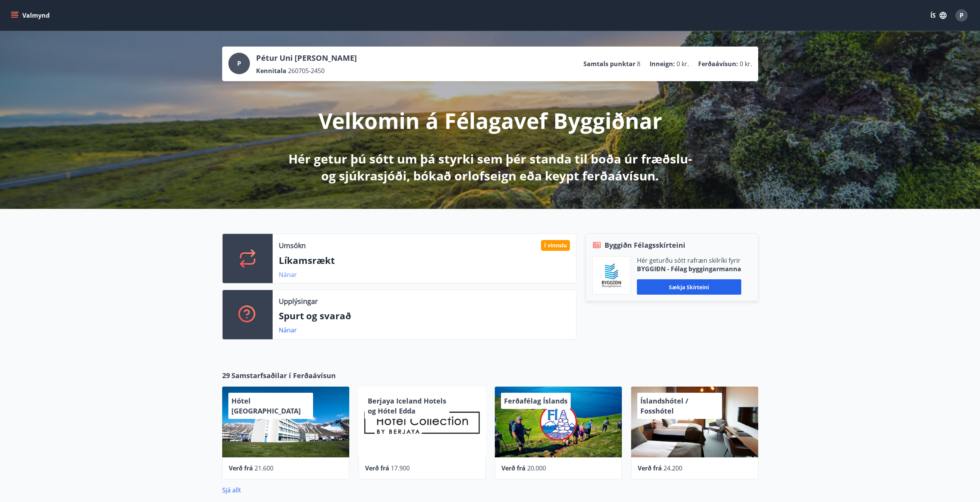 This screenshot has height=502, width=980. I want to click on p: Spurt og svarað, so click(424, 316).